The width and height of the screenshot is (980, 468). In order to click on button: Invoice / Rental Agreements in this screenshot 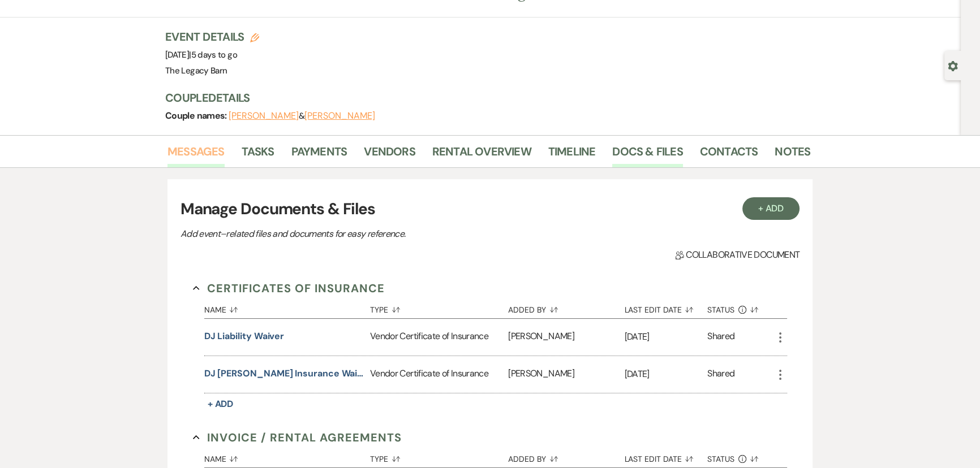, I will do `click(297, 437)`.